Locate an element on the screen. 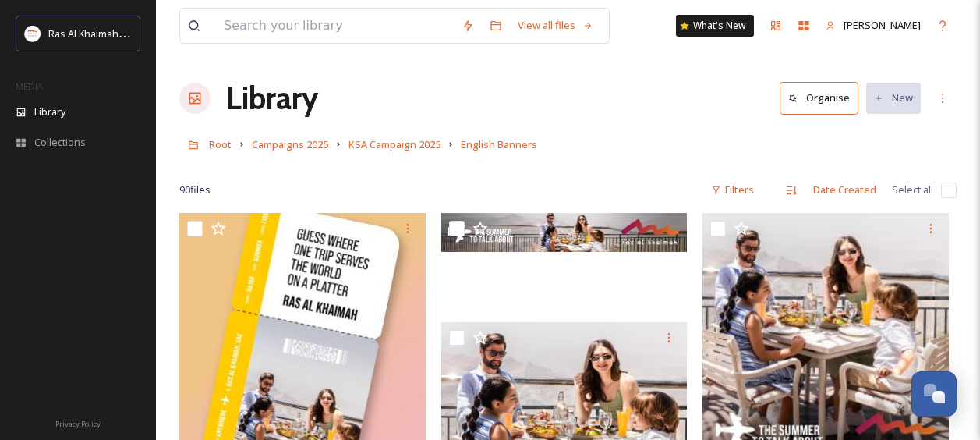 The width and height of the screenshot is (980, 440). a: Root is located at coordinates (220, 145).